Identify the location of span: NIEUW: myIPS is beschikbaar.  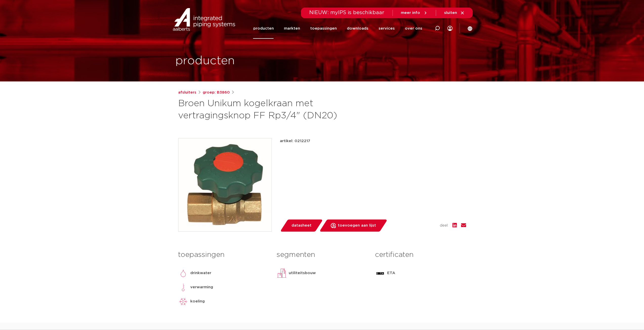
(347, 12).